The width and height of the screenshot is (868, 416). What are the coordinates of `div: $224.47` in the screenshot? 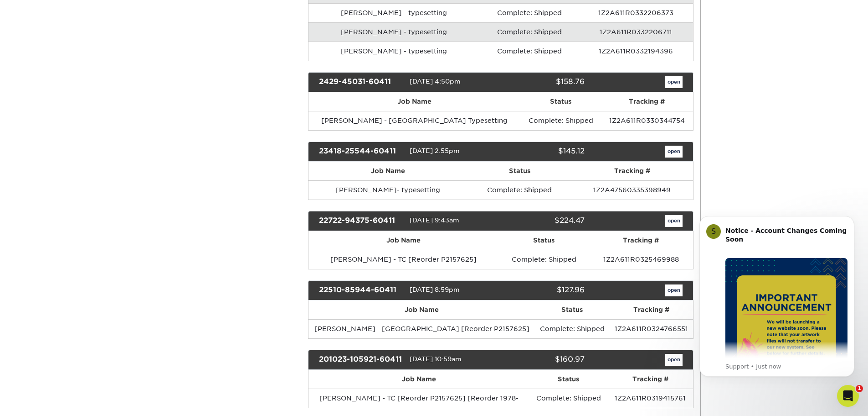 It's located at (543, 221).